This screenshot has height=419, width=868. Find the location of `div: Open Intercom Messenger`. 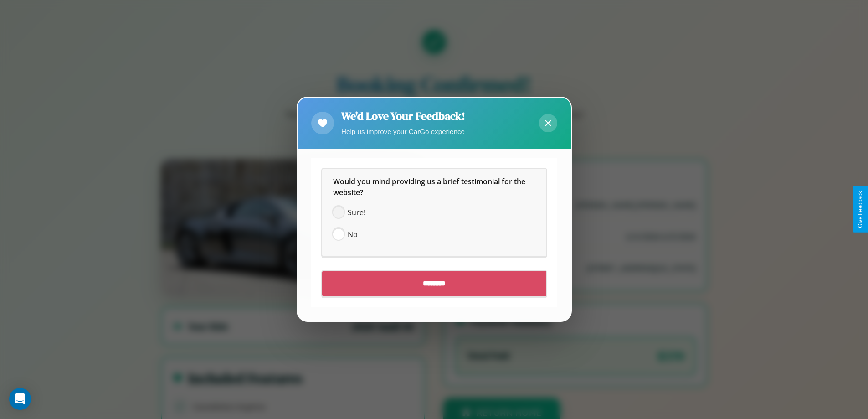

div: Open Intercom Messenger is located at coordinates (20, 399).